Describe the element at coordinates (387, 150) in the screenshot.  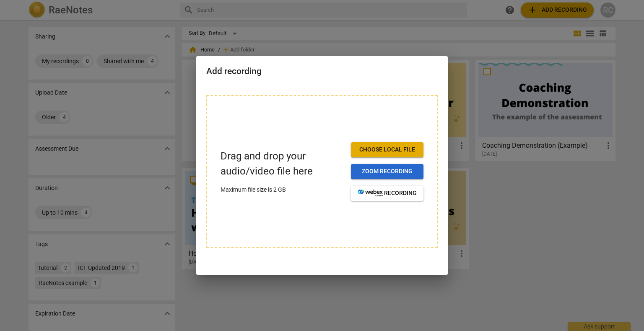
I see `span: Choose local file` at that location.